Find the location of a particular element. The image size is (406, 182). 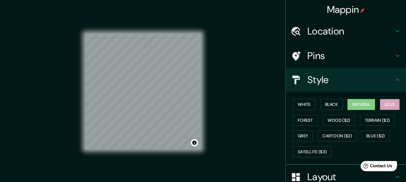

button: Black is located at coordinates (331, 105).